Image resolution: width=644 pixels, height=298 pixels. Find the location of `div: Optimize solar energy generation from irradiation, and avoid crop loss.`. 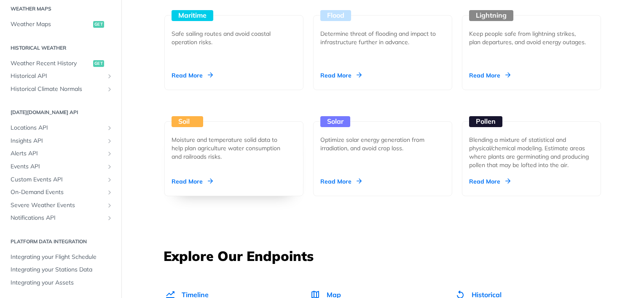

div: Optimize solar energy generation from irradiation, and avoid crop loss. is located at coordinates (379, 144).